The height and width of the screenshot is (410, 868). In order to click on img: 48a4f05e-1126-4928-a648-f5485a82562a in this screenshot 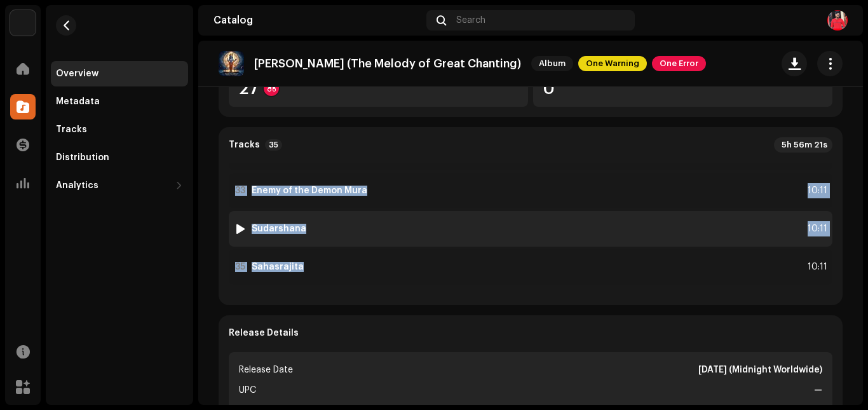, I will do `click(837, 20)`.